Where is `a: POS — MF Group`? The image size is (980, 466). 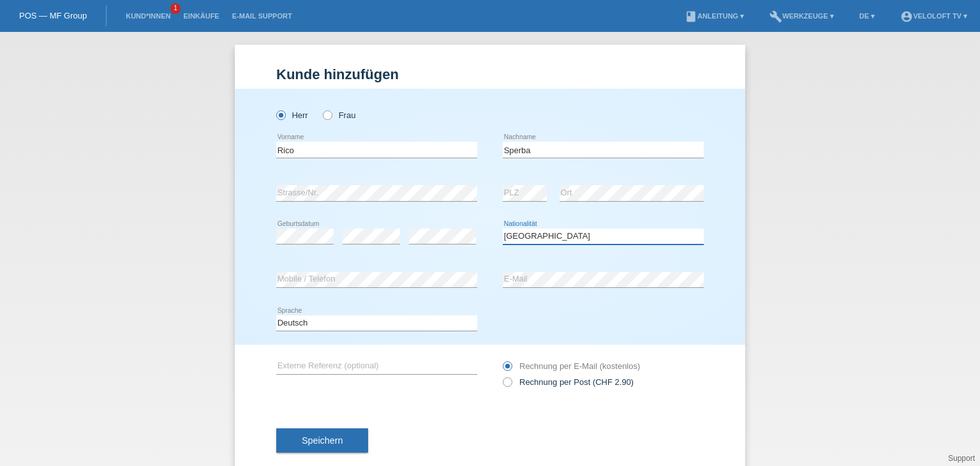
a: POS — MF Group is located at coordinates (53, 15).